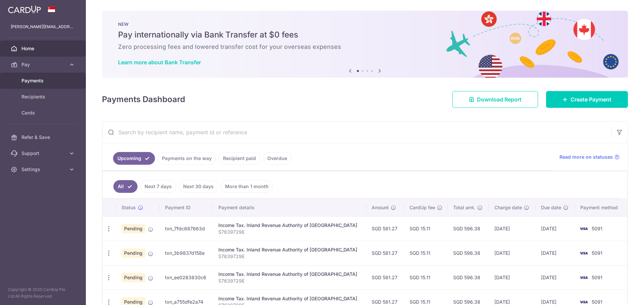 The image size is (644, 305). Describe the element at coordinates (44, 170) in the screenshot. I see `span: Settings` at that location.